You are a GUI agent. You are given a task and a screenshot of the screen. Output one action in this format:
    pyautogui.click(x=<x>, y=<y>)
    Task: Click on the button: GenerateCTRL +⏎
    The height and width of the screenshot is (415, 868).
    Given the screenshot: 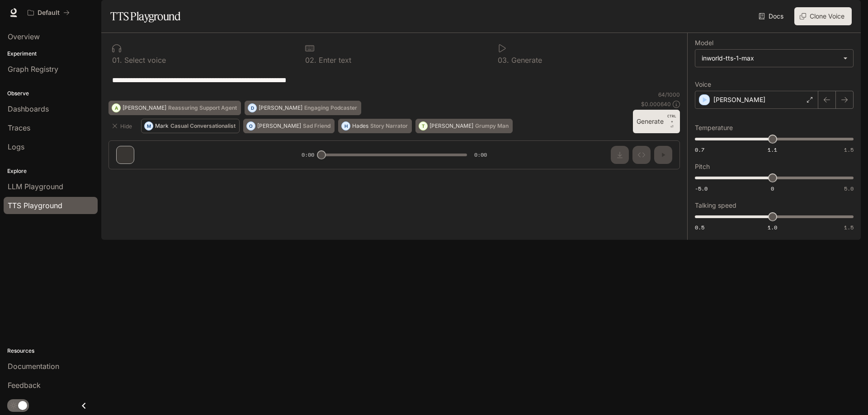 What is the action you would take?
    pyautogui.click(x=657, y=122)
    